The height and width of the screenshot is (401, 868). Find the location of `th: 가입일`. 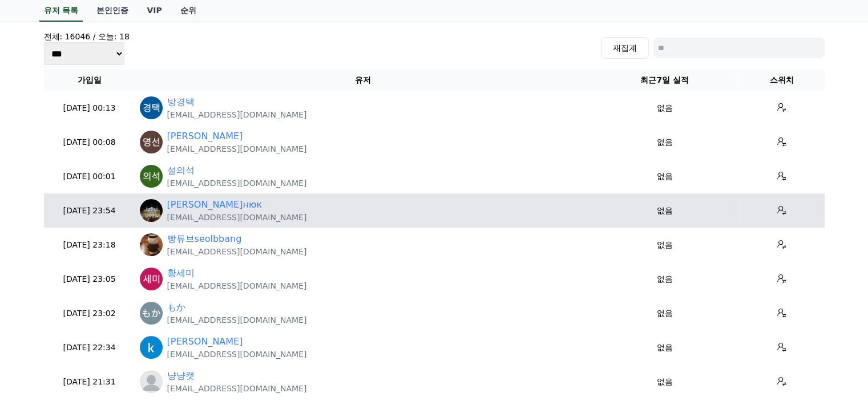

th: 가입일 is located at coordinates (90, 80).